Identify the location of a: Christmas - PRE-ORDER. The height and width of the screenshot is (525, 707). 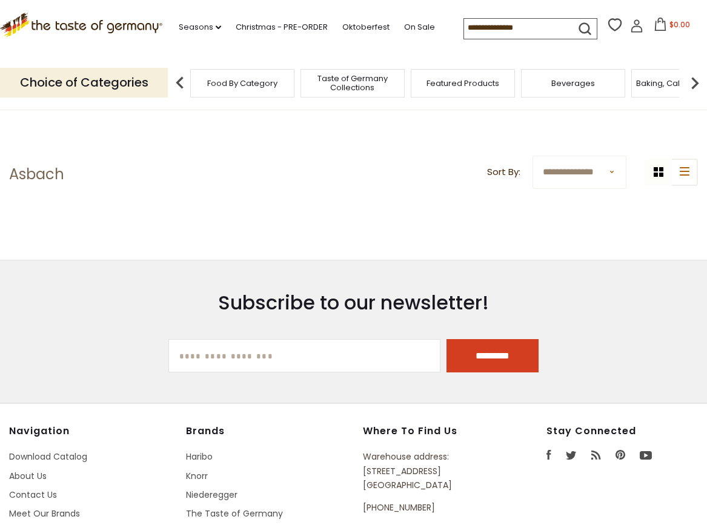
(282, 27).